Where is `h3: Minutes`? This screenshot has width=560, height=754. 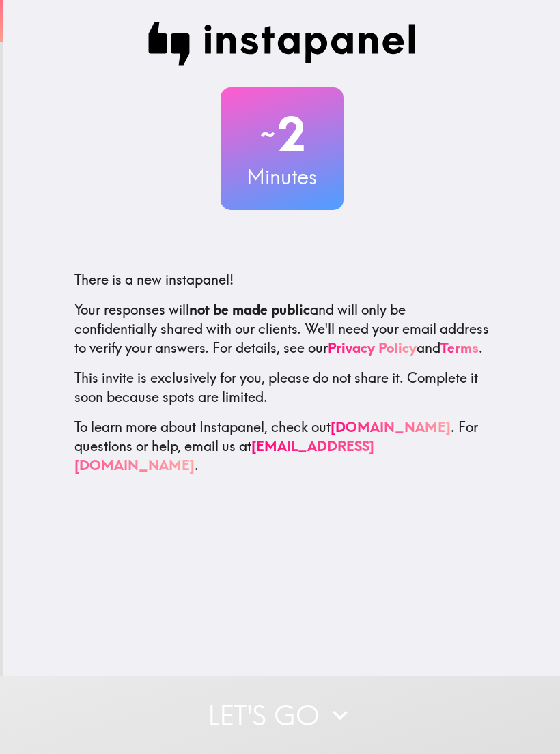 h3: Minutes is located at coordinates (281, 177).